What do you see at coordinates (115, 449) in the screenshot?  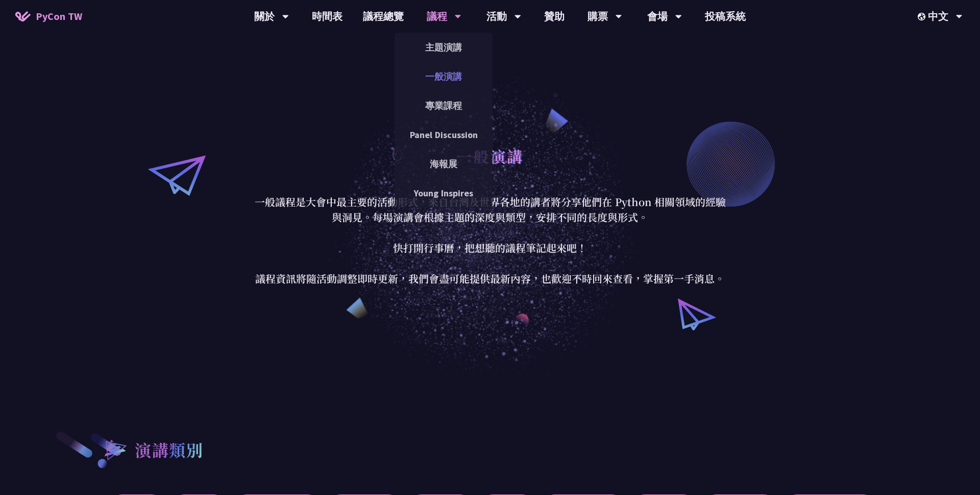 I see `img: heading-bullet` at bounding box center [115, 449].